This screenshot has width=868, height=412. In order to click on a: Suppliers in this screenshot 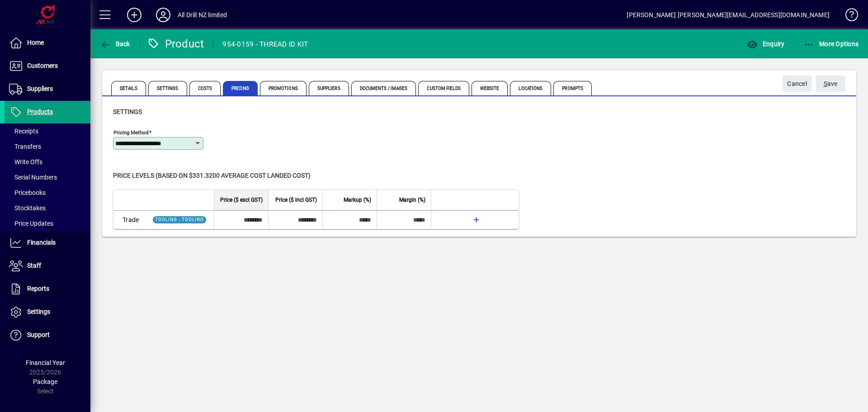, I will do `click(48, 89)`.